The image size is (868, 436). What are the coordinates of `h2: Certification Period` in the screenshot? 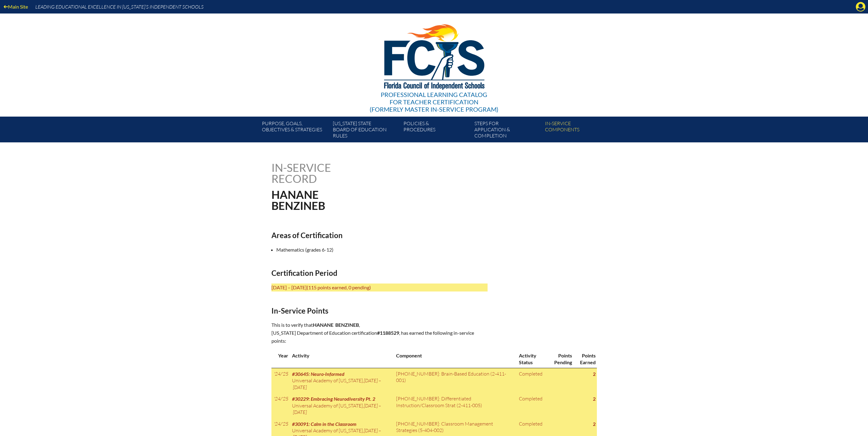 It's located at (379, 273).